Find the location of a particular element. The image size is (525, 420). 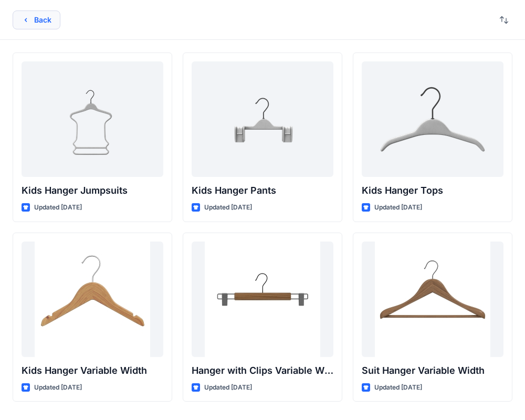

a: Suit Hanger Variable Width is located at coordinates (432, 300).